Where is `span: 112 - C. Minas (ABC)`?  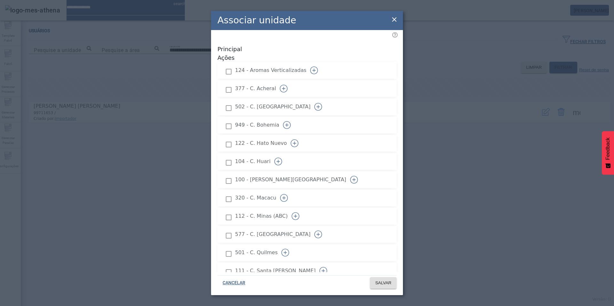
span: 112 - C. Minas (ABC) is located at coordinates (261, 216).